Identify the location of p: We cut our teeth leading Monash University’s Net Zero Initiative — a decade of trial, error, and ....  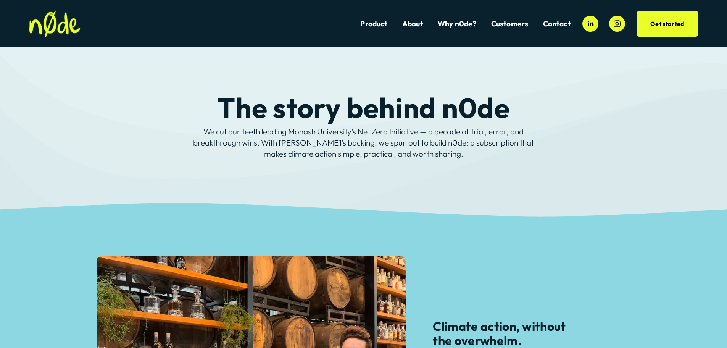
(364, 142).